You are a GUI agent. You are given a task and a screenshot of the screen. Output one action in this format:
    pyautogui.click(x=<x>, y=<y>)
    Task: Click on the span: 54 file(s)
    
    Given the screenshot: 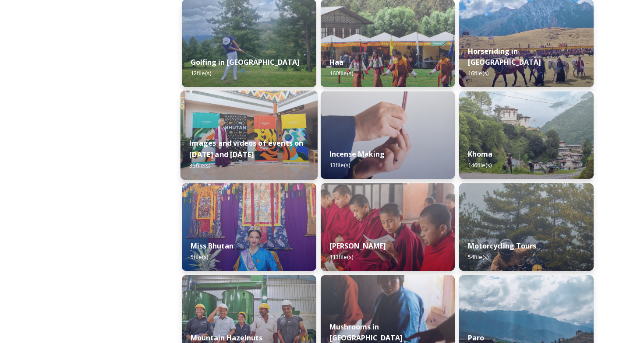 What is the action you would take?
    pyautogui.click(x=478, y=257)
    